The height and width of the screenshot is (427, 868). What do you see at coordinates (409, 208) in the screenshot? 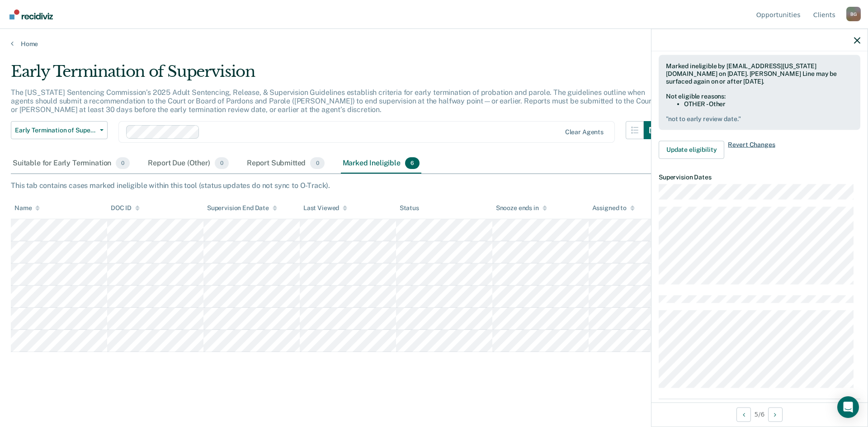
I see `div: Status` at bounding box center [409, 208].